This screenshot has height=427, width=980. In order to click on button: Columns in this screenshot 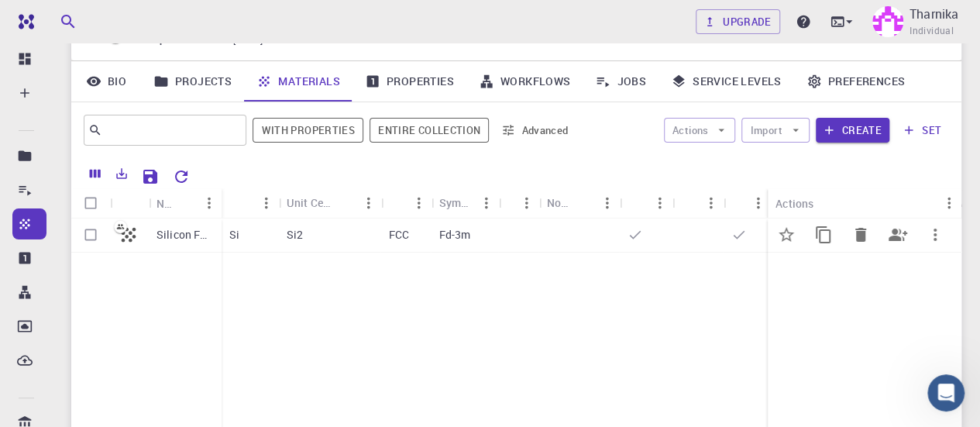, I will do `click(95, 174)`.